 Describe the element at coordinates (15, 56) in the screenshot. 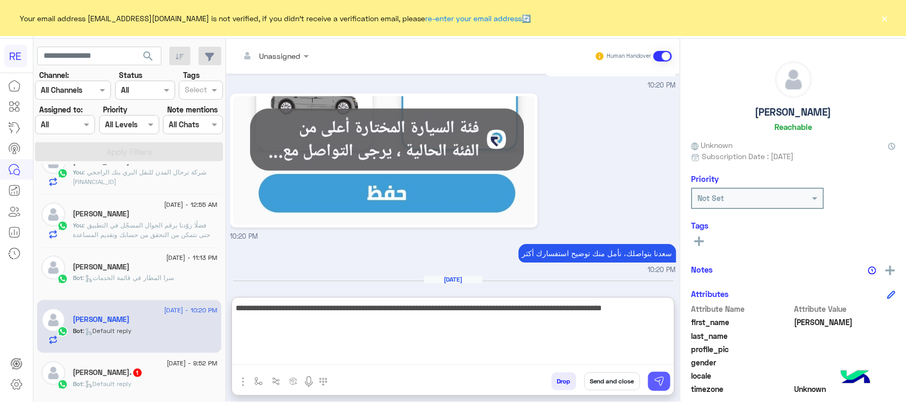

I see `div: RE` at that location.